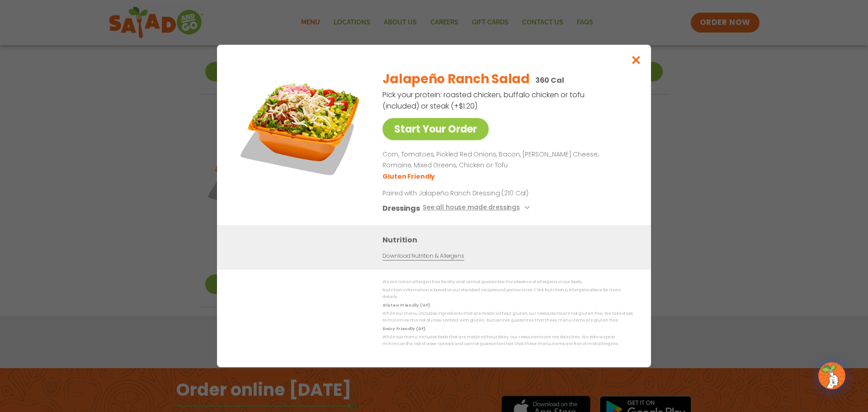 Image resolution: width=868 pixels, height=412 pixels. Describe the element at coordinates (636, 60) in the screenshot. I see `button: Close modal` at that location.